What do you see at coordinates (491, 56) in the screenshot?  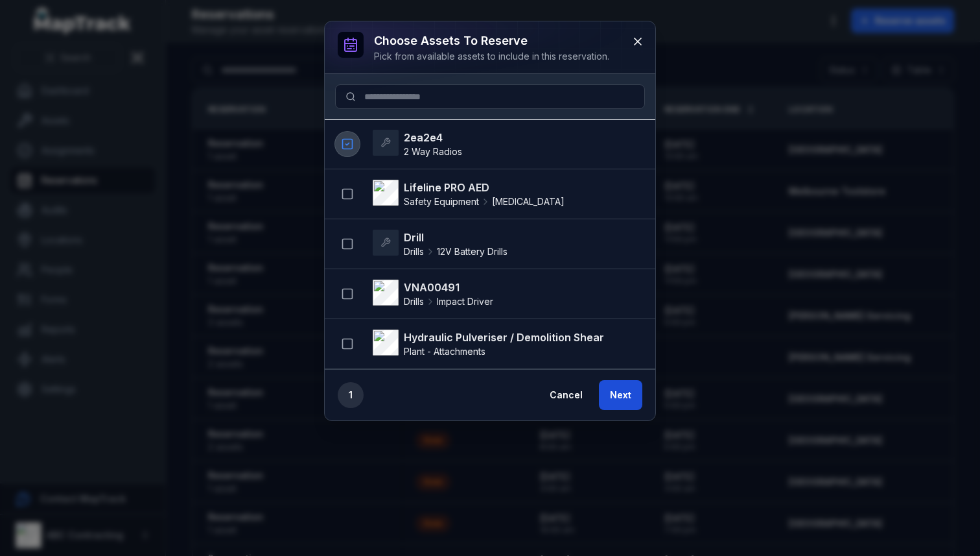 I see `div: Pick from available assets to include in this reservation.` at bounding box center [491, 56].